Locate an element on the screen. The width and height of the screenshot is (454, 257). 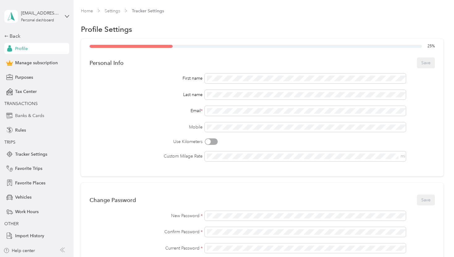
div: Back is located at coordinates (35, 36).